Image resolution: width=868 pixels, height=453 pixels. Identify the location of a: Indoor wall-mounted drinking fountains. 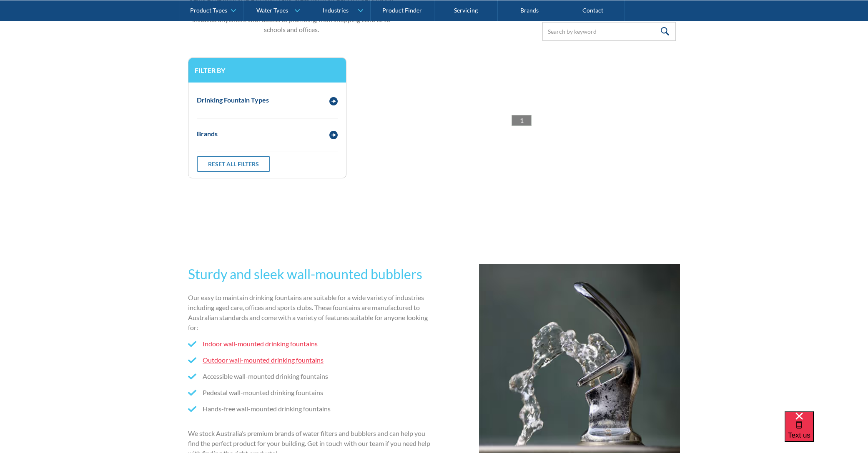
(260, 343).